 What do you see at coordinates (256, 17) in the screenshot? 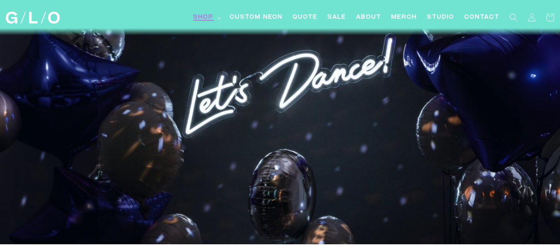
I see `a: Custom Neon` at bounding box center [256, 17].